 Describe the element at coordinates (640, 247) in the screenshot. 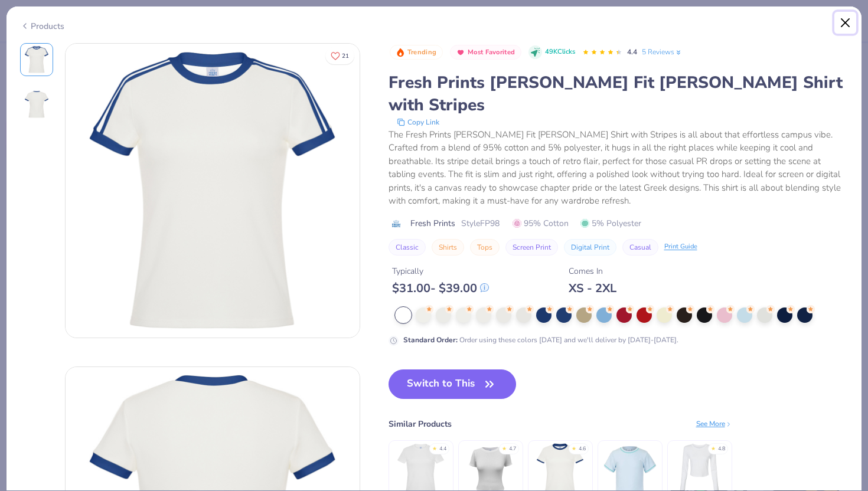

I see `button: Casual` at that location.